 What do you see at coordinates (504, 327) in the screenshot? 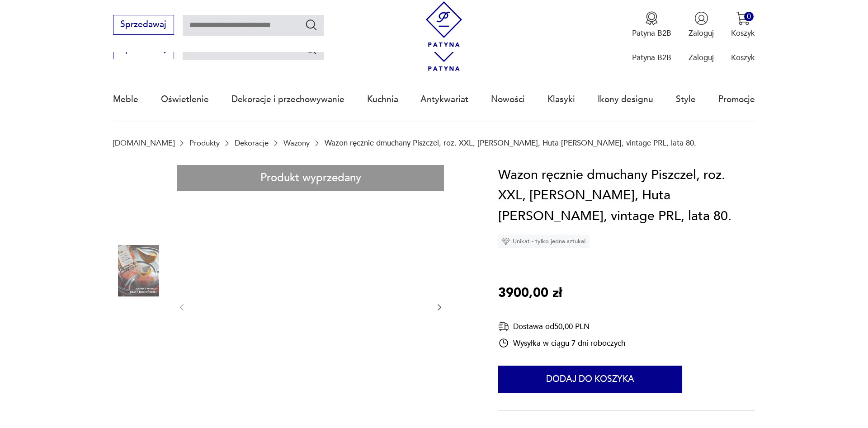
I see `img: Ikona dostawy` at bounding box center [504, 327].